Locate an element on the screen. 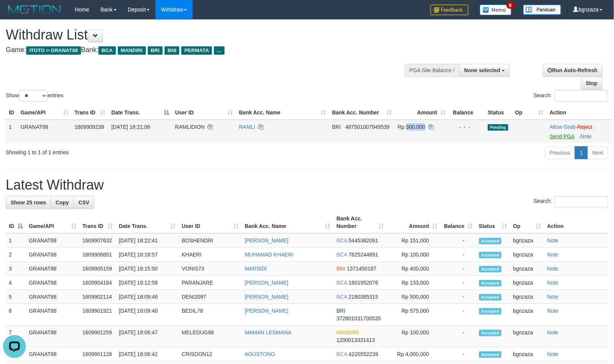  span: 1609909239 is located at coordinates (89, 127).